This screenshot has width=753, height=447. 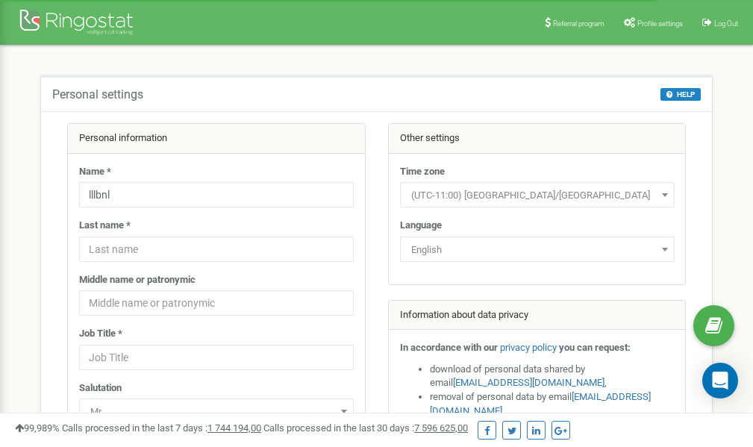 What do you see at coordinates (537, 316) in the screenshot?
I see `div: Information about data privacy` at bounding box center [537, 316].